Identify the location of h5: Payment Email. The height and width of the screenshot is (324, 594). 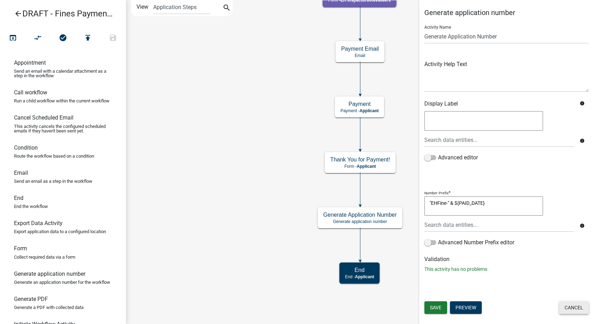
(360, 49).